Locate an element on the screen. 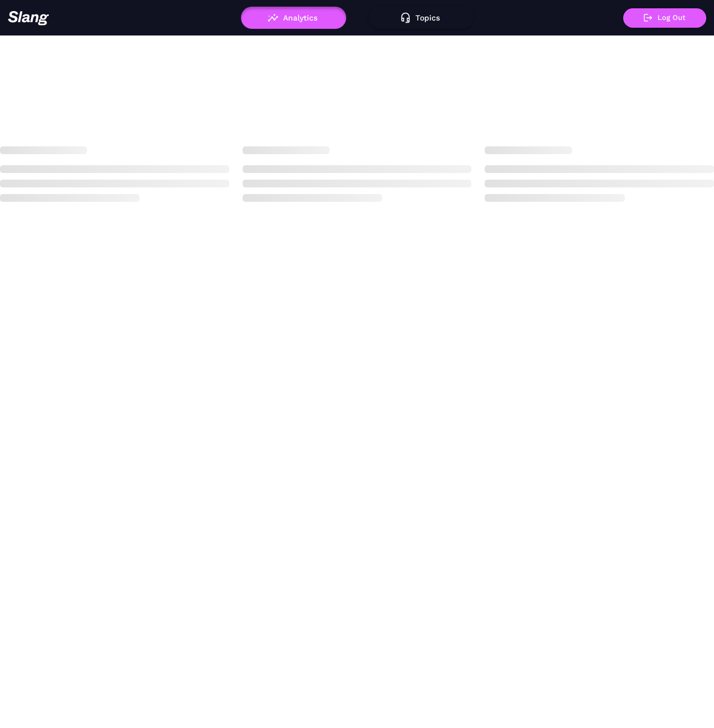 This screenshot has width=714, height=728. a: Topics is located at coordinates (421, 18).